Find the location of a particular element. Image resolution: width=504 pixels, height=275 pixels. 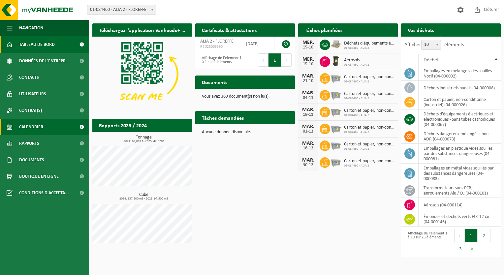

span: Données de l'entrepr... is located at coordinates (44, 61).